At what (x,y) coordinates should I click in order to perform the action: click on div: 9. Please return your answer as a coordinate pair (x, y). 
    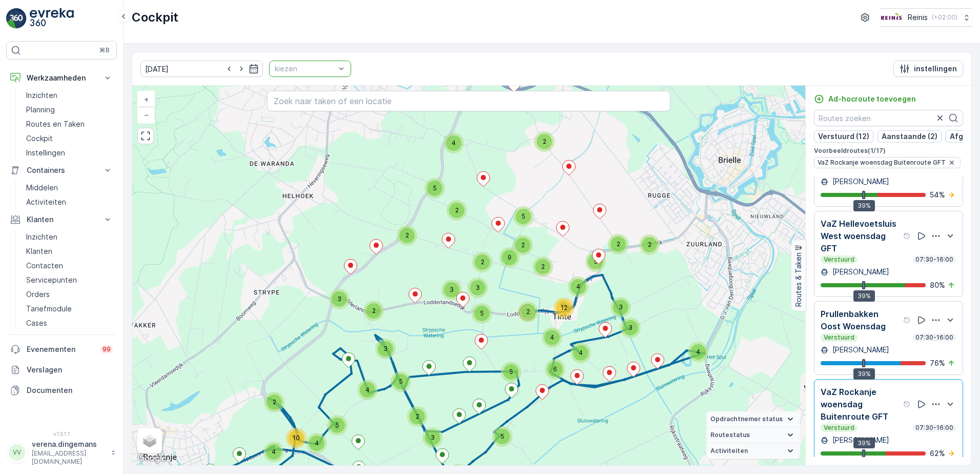
    Looking at the image, I should click on (509, 258).